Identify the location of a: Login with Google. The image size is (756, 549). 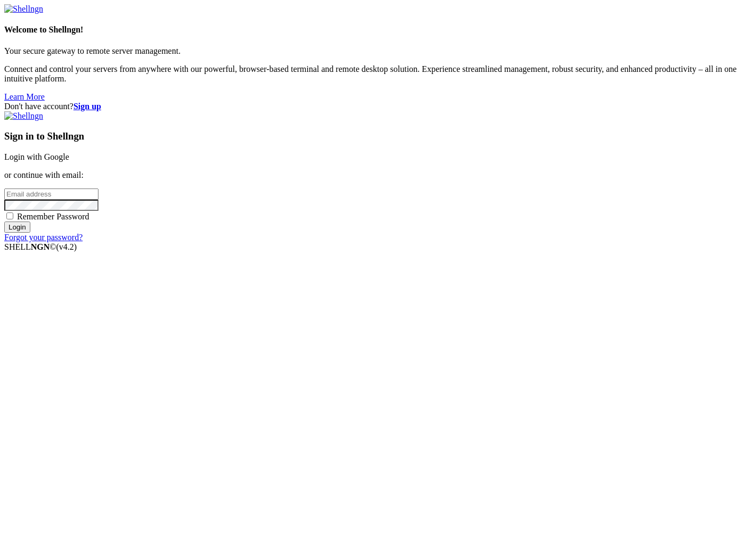
(37, 157).